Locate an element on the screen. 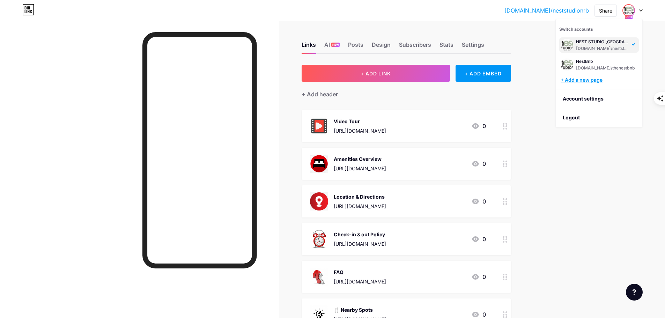  img: FAQ is located at coordinates (319, 277).